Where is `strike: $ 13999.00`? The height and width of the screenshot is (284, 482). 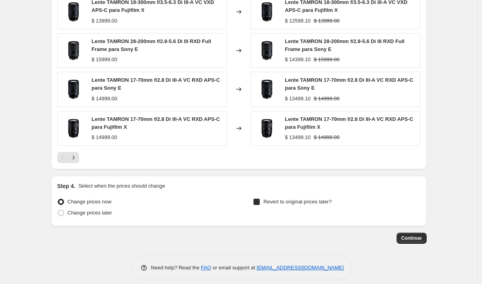 strike: $ 13999.00 is located at coordinates (326, 21).